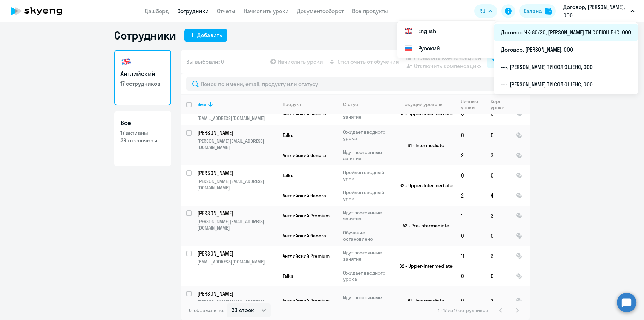 The image size is (644, 320). What do you see at coordinates (367, 236) in the screenshot?
I see `p: Обучение остановлено` at bounding box center [367, 236].